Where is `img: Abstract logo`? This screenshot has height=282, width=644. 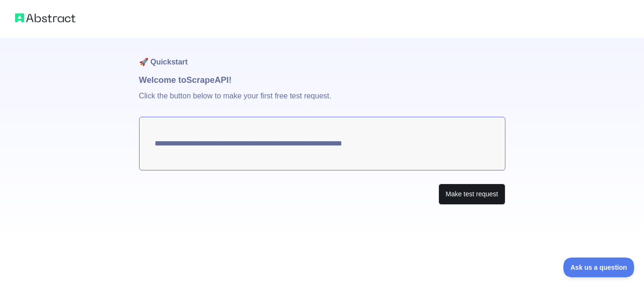 img: Abstract logo is located at coordinates (45, 18).